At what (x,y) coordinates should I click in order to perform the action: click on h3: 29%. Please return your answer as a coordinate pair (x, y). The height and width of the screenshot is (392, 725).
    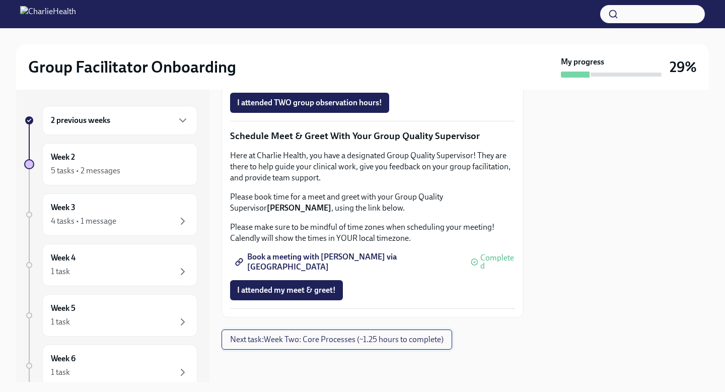
    Looking at the image, I should click on (683, 67).